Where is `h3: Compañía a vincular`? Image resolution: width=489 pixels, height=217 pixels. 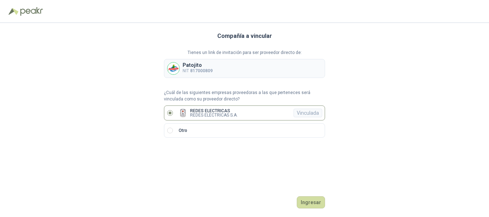
h3: Compañía a vincular is located at coordinates (245, 36).